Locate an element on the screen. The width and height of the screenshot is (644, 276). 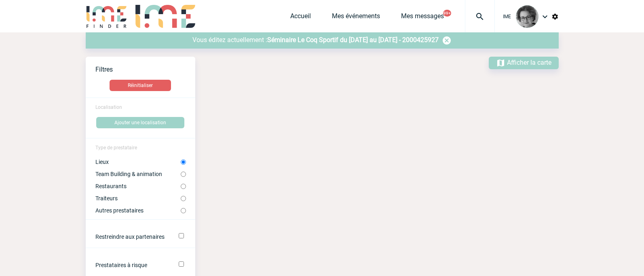
button: Réinitialiser is located at coordinates (140, 85).